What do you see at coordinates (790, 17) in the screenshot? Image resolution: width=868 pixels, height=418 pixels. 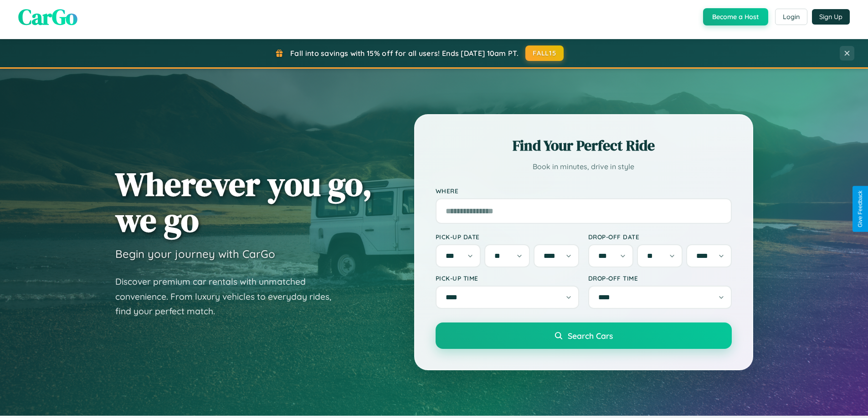 I see `button: Login` at bounding box center [790, 17].